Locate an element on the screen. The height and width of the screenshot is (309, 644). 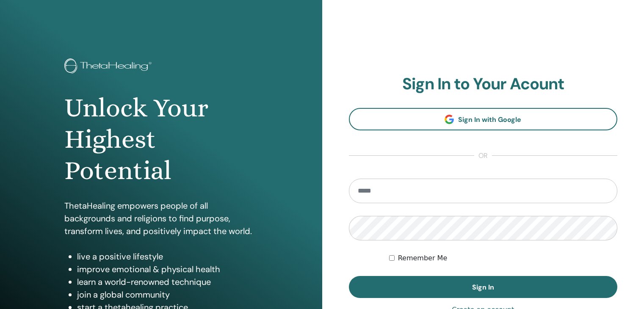
p: ThetaHealing empowers people of all backgrounds and religions to find purpose, transform lives, a... is located at coordinates (161, 218).